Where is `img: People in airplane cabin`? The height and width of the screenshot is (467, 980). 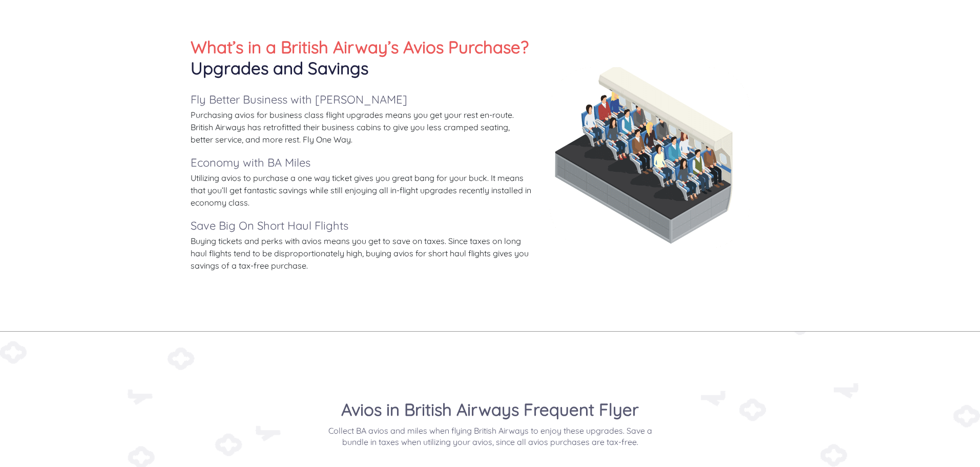
img: People in airplane cabin is located at coordinates (649, 158).